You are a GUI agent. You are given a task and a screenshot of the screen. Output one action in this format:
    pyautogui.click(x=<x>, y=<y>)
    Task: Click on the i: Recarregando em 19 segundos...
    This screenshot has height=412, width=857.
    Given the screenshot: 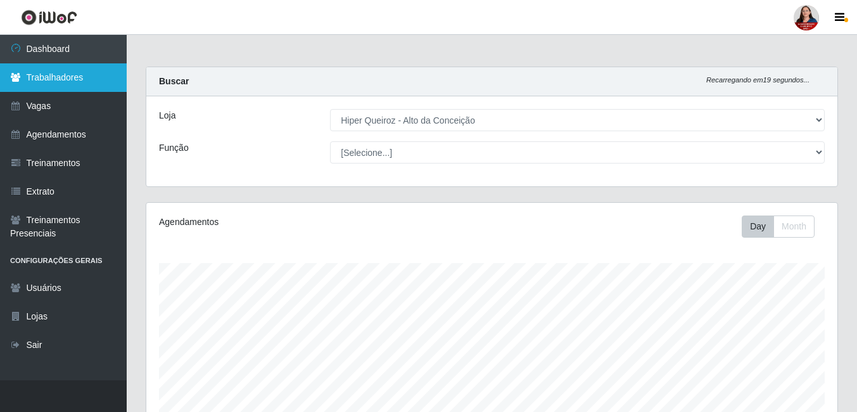 What is the action you would take?
    pyautogui.click(x=757, y=80)
    